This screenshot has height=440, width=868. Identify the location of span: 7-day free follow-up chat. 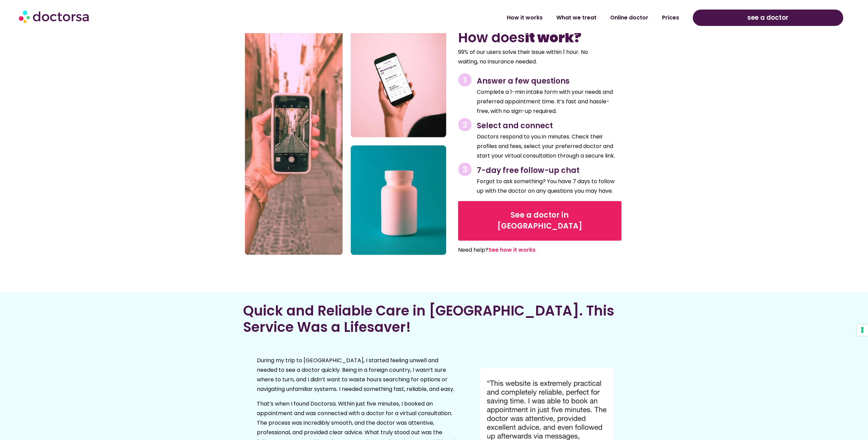
(528, 170).